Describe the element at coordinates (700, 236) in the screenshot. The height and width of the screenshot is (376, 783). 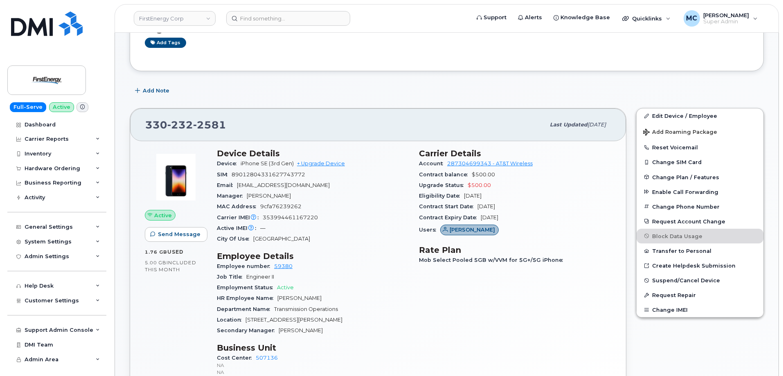
I see `button: Block Data Usage` at that location.